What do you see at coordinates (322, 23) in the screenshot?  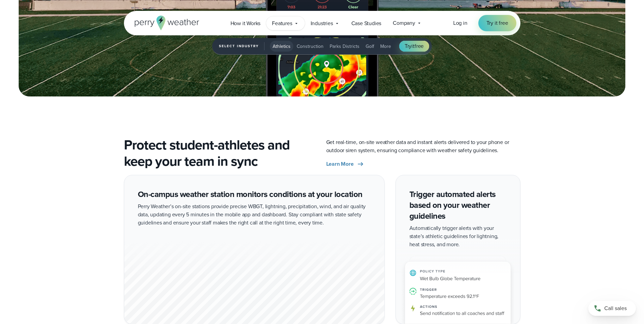 I see `span: Industries` at bounding box center [322, 23].